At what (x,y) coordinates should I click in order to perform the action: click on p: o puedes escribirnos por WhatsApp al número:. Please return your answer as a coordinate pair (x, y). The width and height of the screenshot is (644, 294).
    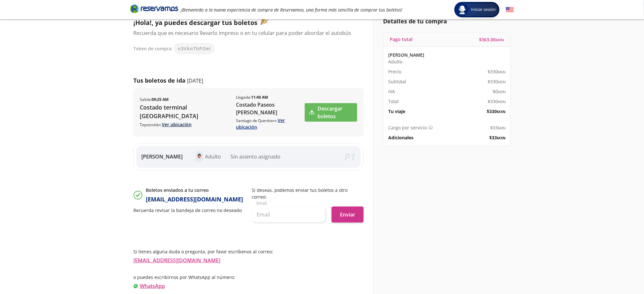
    Looking at the image, I should click on (248, 277).